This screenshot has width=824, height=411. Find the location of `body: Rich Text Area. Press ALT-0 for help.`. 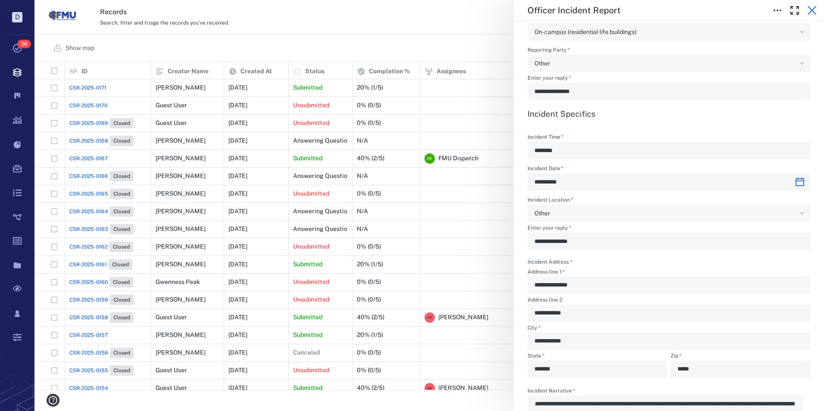

body: Rich Text Area. Press ALT-0 for help. is located at coordinates (141, 11).